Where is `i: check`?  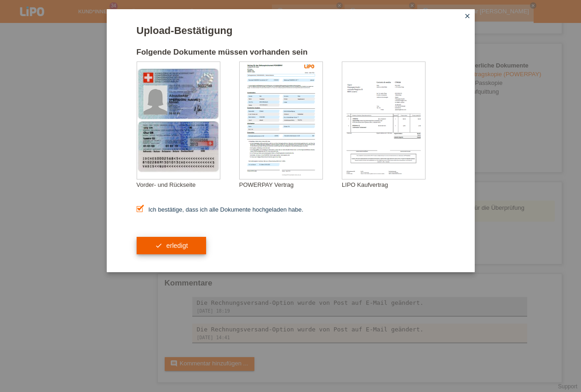
i: check is located at coordinates (159, 246).